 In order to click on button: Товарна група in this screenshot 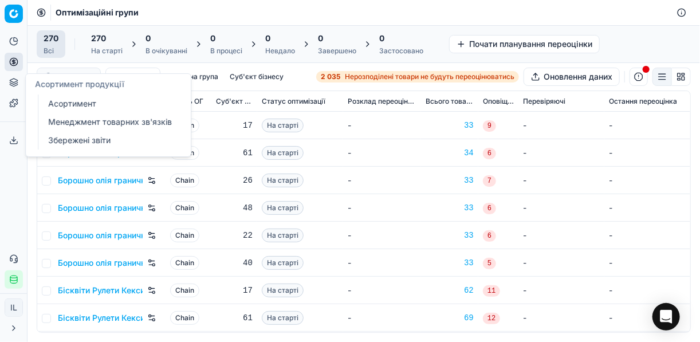, I will do `click(193, 77)`.